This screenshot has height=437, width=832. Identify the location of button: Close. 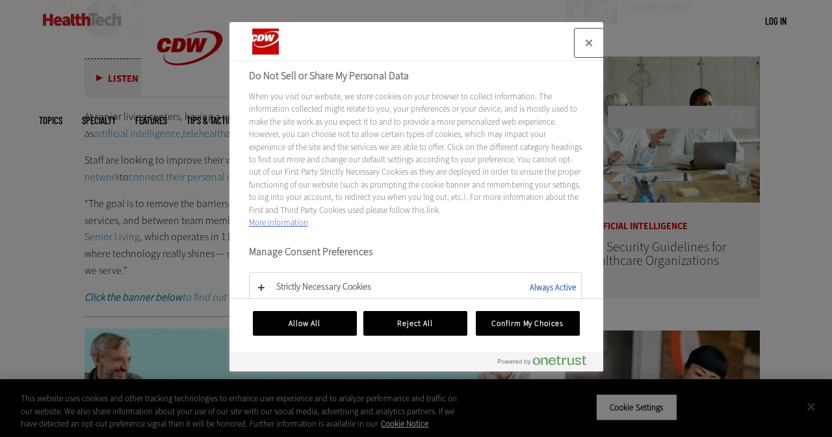
(589, 43).